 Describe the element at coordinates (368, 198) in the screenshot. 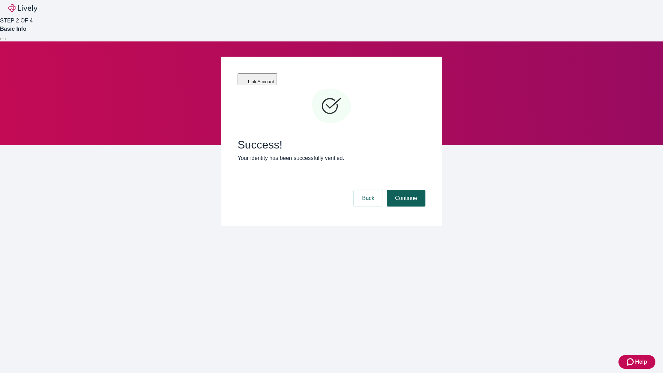

I see `button: Back` at that location.